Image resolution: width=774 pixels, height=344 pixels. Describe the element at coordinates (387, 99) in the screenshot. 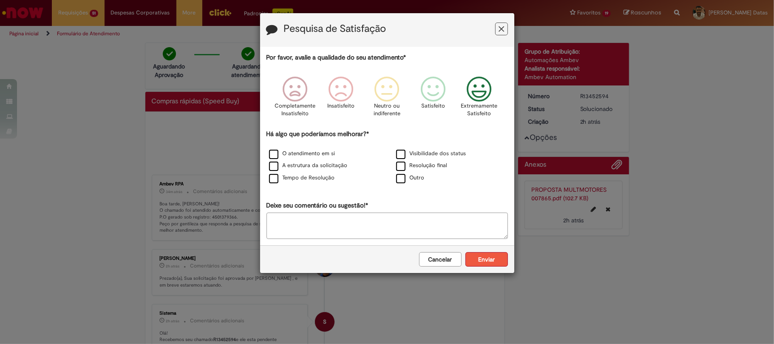

I see `div: Neutro ou indiferente` at that location.